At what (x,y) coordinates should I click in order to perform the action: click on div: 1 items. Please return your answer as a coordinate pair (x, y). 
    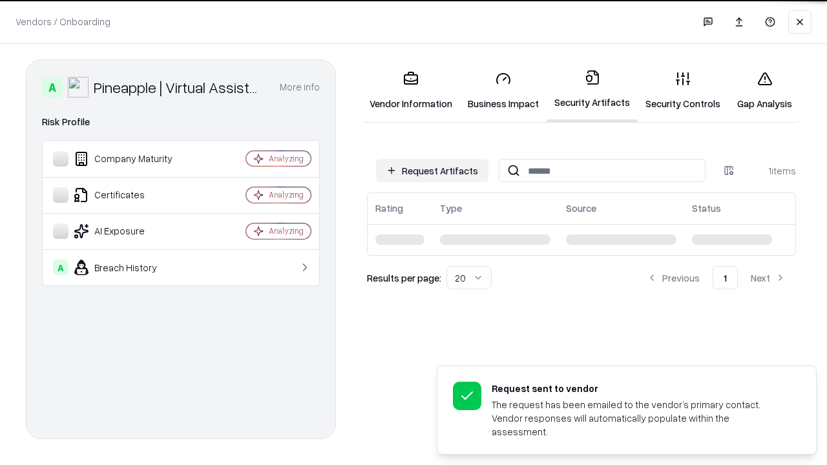
    Looking at the image, I should click on (770, 171).